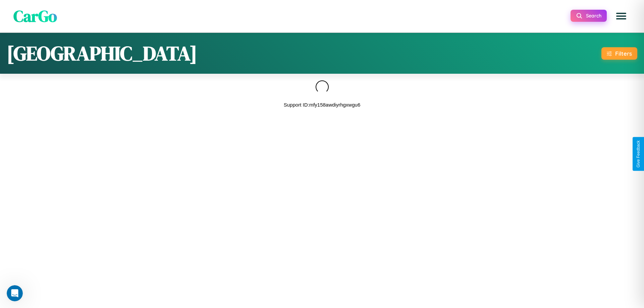 This screenshot has width=644, height=308. Describe the element at coordinates (623, 53) in the screenshot. I see `div: Filters` at that location.